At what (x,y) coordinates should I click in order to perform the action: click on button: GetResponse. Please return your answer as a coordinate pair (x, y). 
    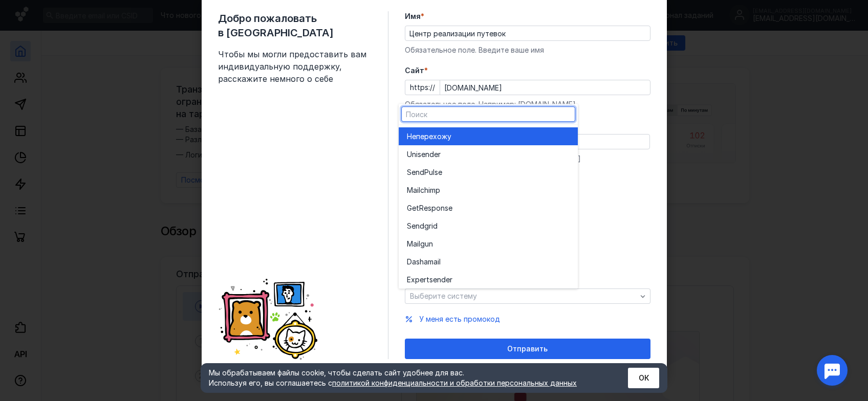
    Looking at the image, I should click on (488, 208).